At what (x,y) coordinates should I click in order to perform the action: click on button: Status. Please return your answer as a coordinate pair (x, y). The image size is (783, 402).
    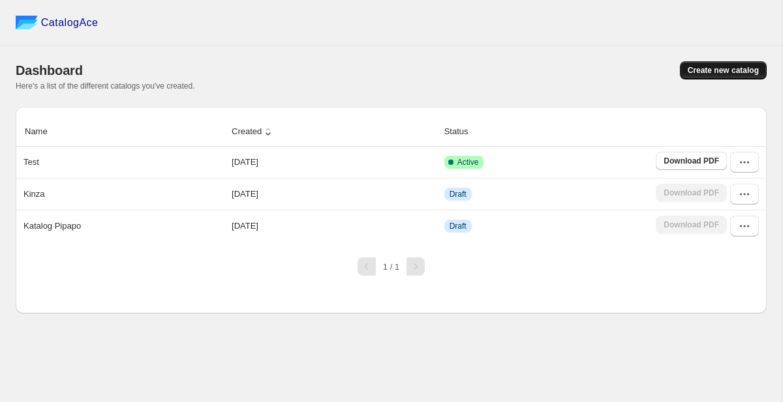
    Looking at the image, I should click on (462, 132).